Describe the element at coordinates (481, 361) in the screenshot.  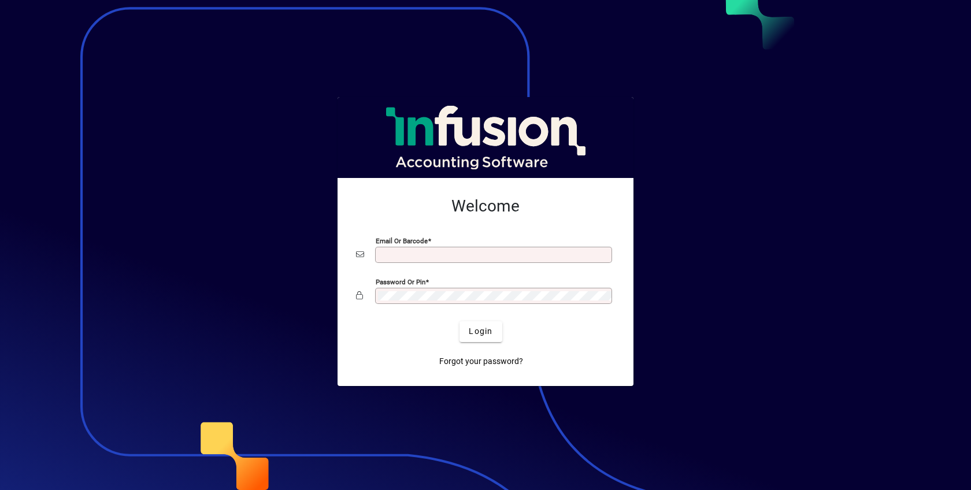
I see `span: Forgot your password?` at that location.